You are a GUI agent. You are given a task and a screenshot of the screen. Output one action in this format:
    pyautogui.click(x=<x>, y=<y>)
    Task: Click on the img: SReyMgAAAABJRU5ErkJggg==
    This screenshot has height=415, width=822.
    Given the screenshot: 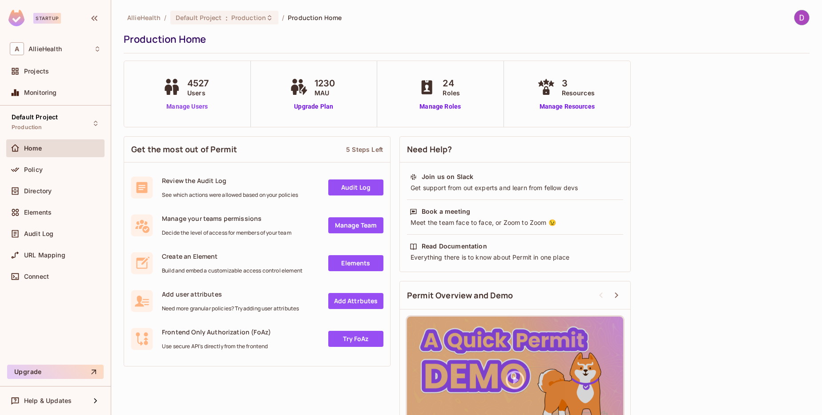 What is the action you would take?
    pyautogui.click(x=16, y=18)
    